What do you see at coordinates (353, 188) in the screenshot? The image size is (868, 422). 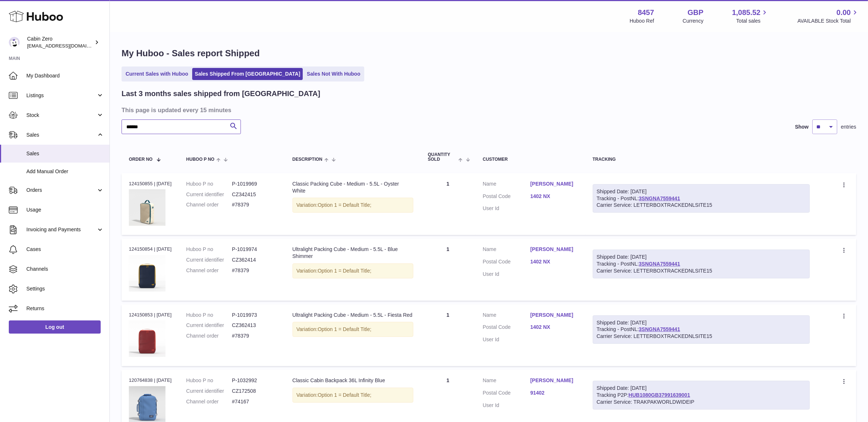 I see `div: Classic Packing Cube - Medium - 5.5L - Oyster White` at bounding box center [353, 188].